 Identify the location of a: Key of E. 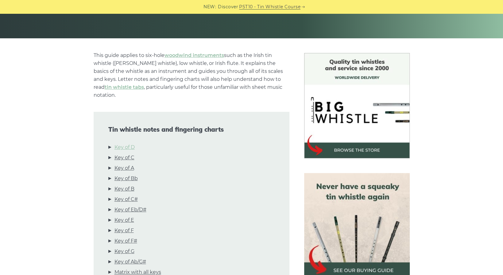
(124, 221).